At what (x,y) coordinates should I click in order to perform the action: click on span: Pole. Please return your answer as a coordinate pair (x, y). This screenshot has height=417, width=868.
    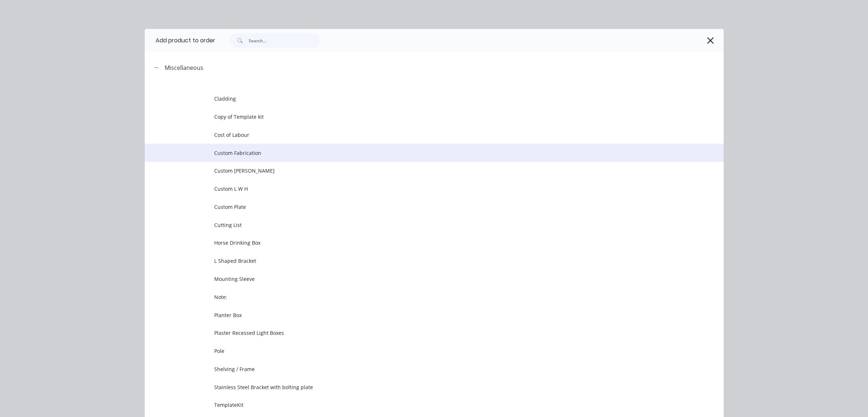
    Looking at the image, I should click on (418, 350).